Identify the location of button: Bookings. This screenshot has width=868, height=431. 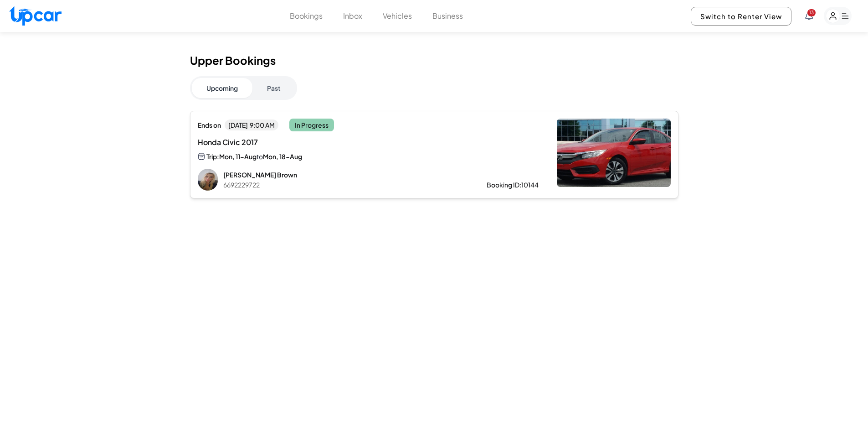
(306, 16).